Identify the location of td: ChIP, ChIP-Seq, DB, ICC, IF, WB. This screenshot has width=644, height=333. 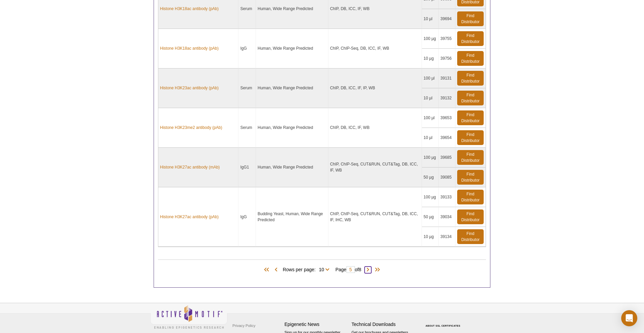
(375, 49).